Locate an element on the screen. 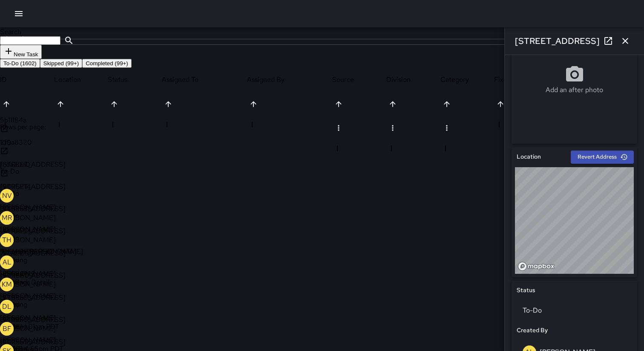  p: KM is located at coordinates (7, 285).